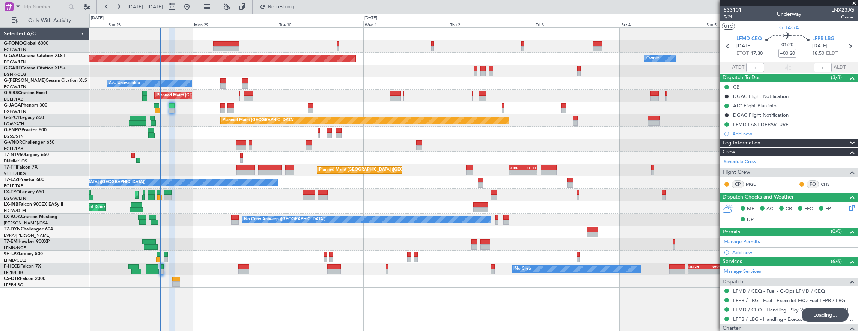 Image resolution: width=858 pixels, height=331 pixels. What do you see at coordinates (35, 68) in the screenshot?
I see `a: G-GARECessna Citation XLS+` at bounding box center [35, 68].